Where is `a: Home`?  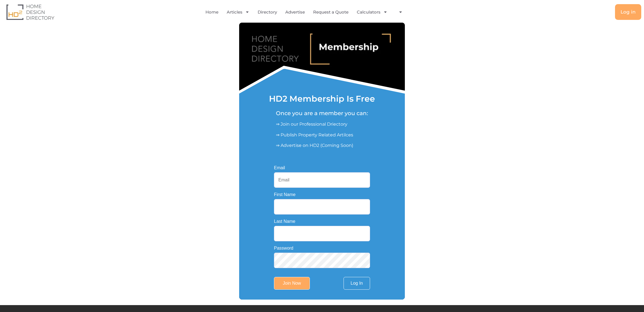 a: Home is located at coordinates (212, 12).